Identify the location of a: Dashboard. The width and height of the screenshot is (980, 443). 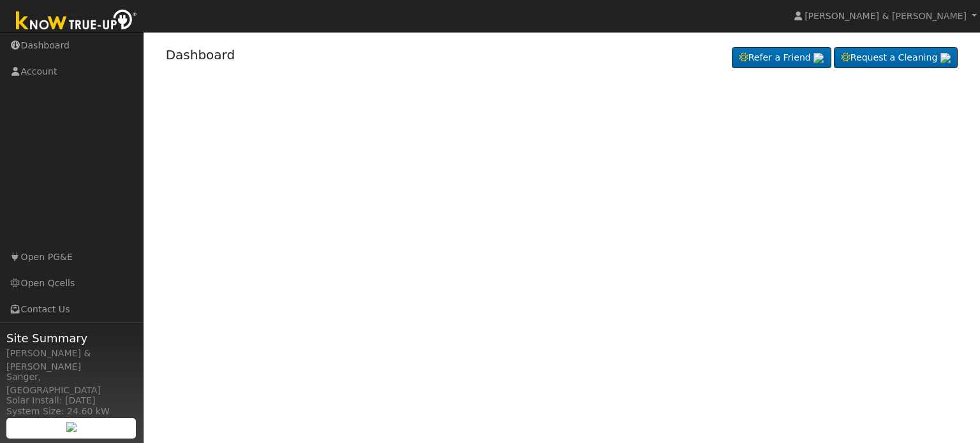
(201, 55).